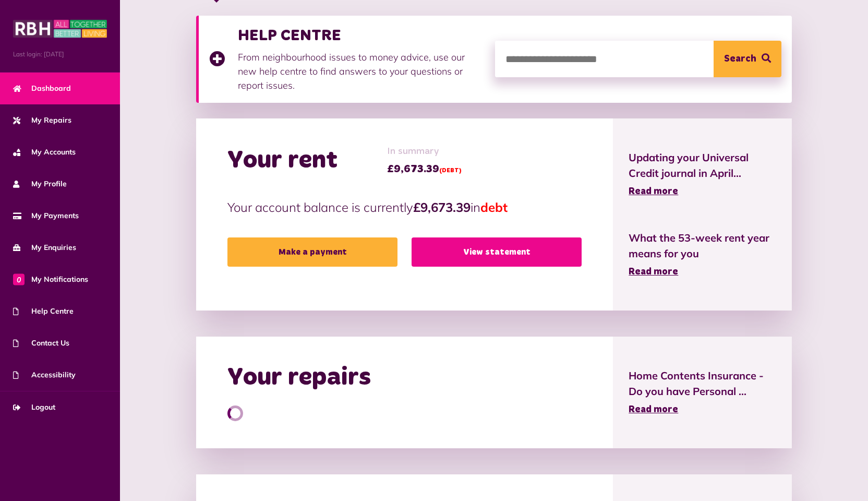 This screenshot has height=501, width=868. I want to click on span: In summary, so click(424, 152).